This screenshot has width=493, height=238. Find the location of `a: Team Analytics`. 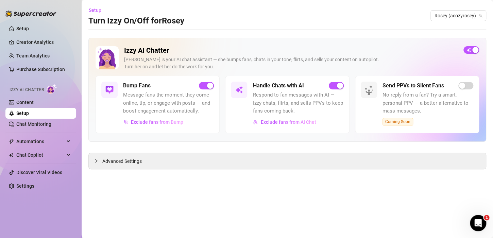

a: Team Analytics is located at coordinates (33, 56).